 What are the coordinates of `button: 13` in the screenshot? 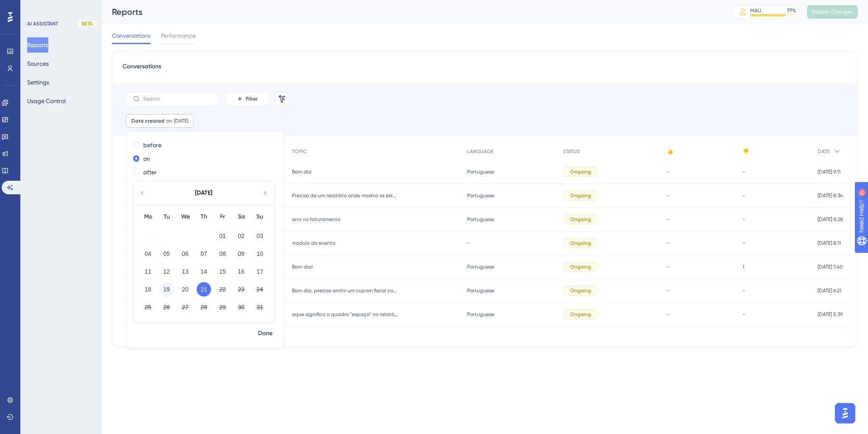 It's located at (186, 271).